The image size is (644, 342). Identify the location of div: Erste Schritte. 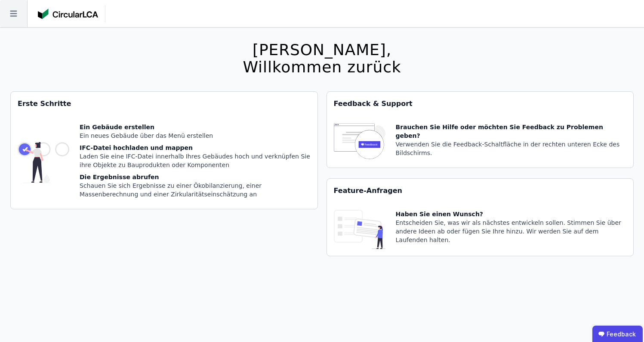
(164, 103).